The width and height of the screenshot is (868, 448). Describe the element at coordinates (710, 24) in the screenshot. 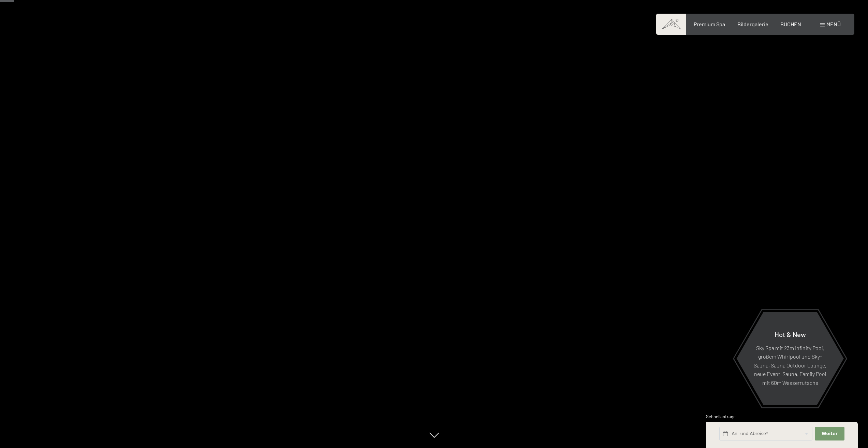

I see `a: Premium Spa` at that location.